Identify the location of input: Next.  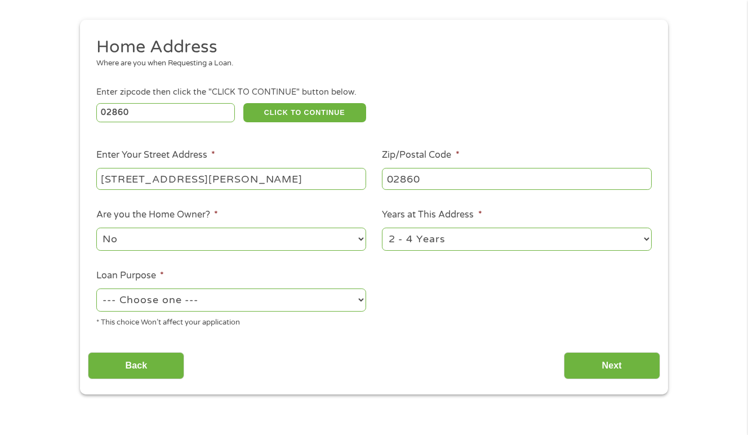
(611, 365).